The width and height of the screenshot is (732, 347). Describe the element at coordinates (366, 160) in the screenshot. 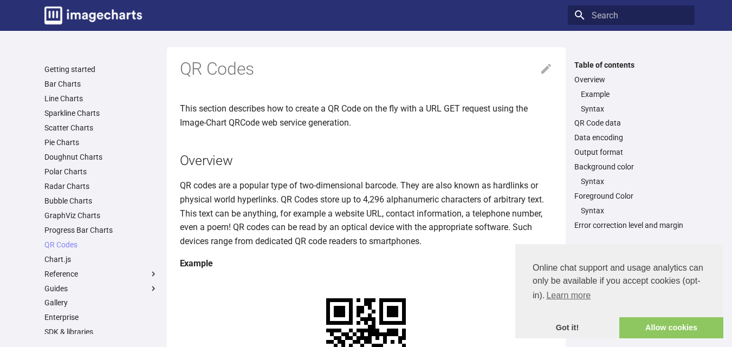

I see `h2: Overview` at that location.